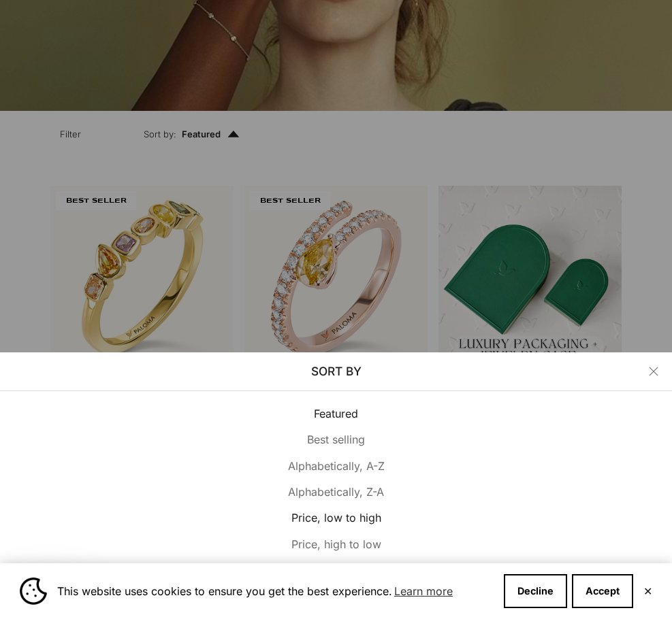 The height and width of the screenshot is (619, 672). I want to click on span: Price, high to low, so click(336, 544).